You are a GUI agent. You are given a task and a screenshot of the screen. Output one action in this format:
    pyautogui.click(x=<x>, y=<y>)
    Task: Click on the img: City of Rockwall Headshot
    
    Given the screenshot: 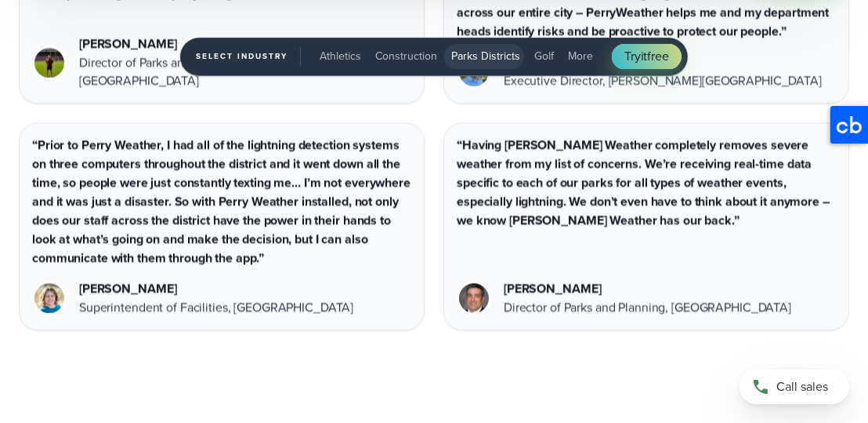 What is the action you would take?
    pyautogui.click(x=49, y=63)
    